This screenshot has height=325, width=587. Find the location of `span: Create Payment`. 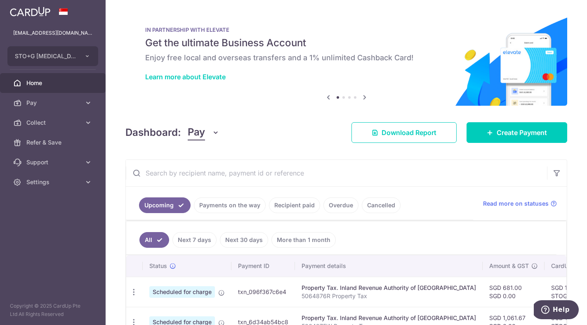

span: Create Payment is located at coordinates (522, 133).